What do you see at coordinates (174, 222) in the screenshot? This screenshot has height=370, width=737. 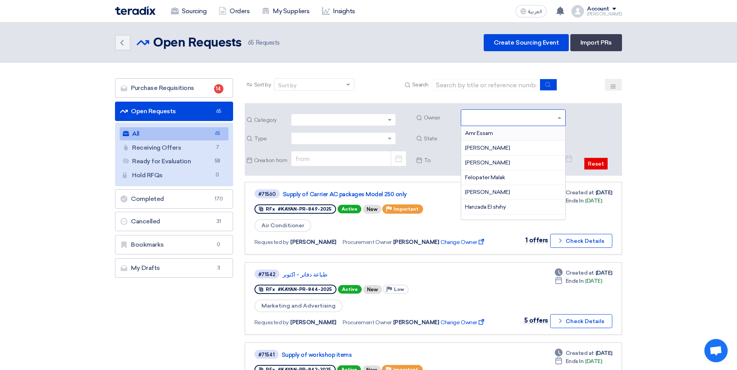 I see `a: Cancelled31` at bounding box center [174, 222].